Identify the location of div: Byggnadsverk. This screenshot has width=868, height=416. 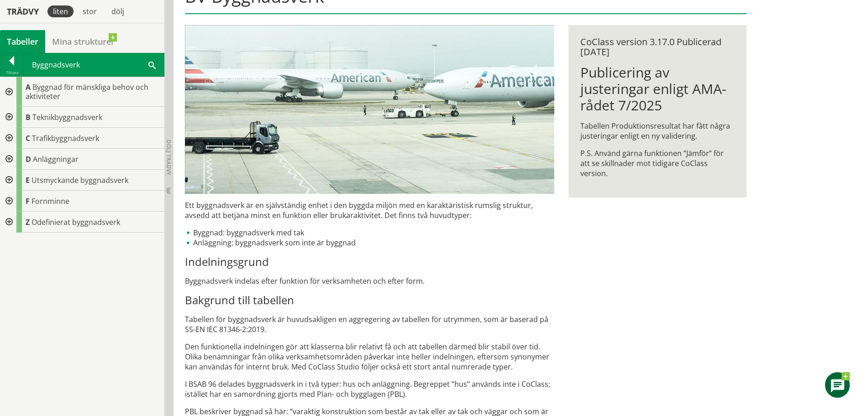
(94, 65).